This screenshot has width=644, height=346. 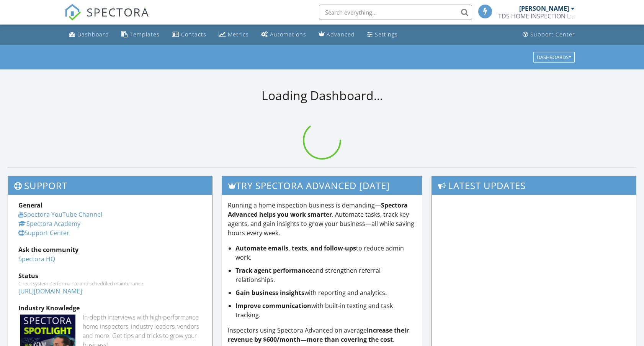 What do you see at coordinates (284, 34) in the screenshot?
I see `a: Automations (Basic)` at bounding box center [284, 34].